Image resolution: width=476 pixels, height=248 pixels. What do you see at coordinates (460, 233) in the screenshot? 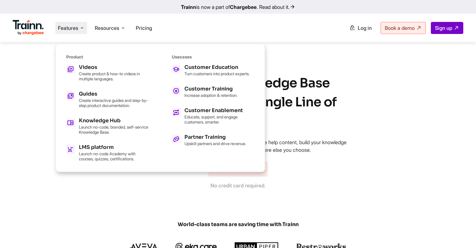
I see `div: Chat Widget` at bounding box center [460, 233].